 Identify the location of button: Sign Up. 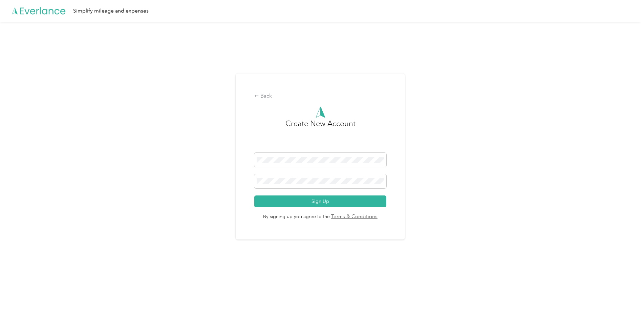
(320, 201).